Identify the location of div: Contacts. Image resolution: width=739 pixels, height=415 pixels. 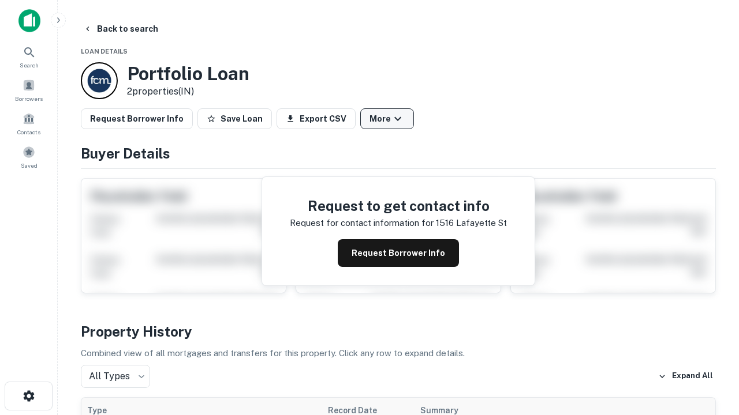
(29, 123).